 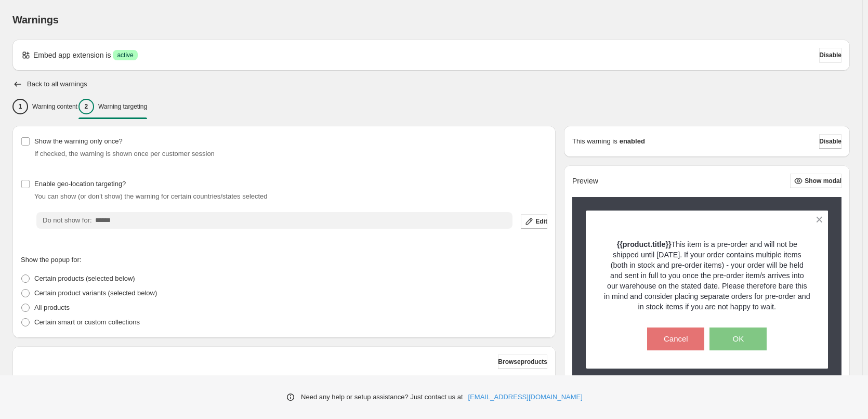 What do you see at coordinates (55, 107) in the screenshot?
I see `p: Warning content` at bounding box center [55, 107].